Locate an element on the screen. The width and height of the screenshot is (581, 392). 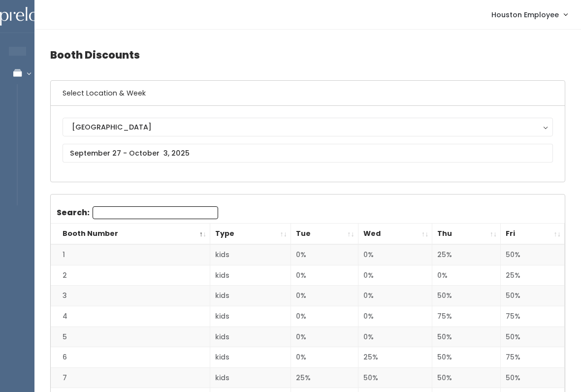
h4: Booth Discounts is located at coordinates (308, 54).